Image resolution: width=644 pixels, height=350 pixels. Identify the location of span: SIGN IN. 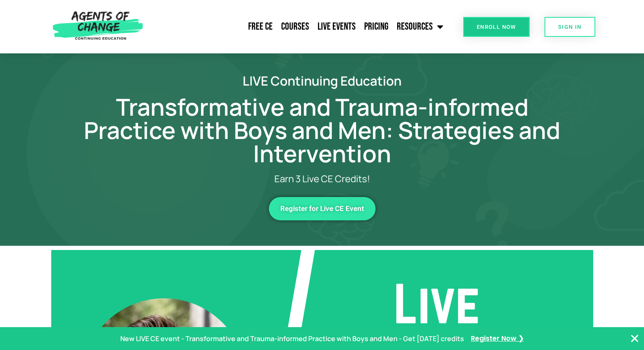
(570, 26).